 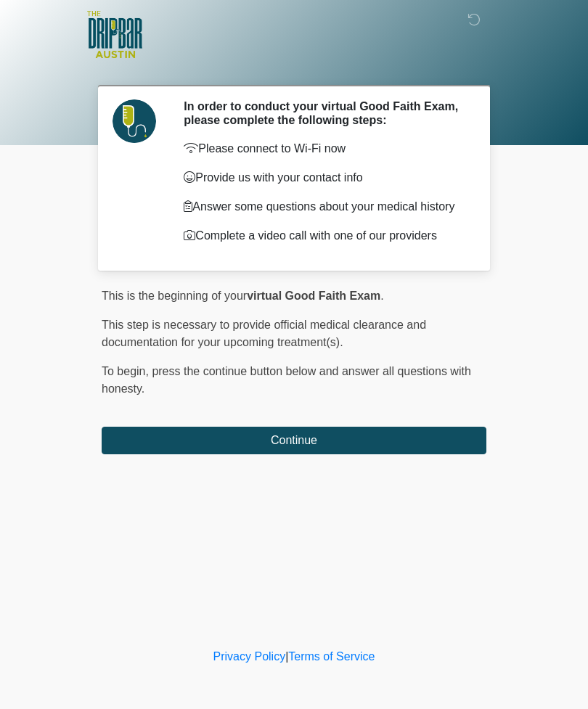 I want to click on span: press the continue button below and answer all questions with honesty., so click(x=285, y=380).